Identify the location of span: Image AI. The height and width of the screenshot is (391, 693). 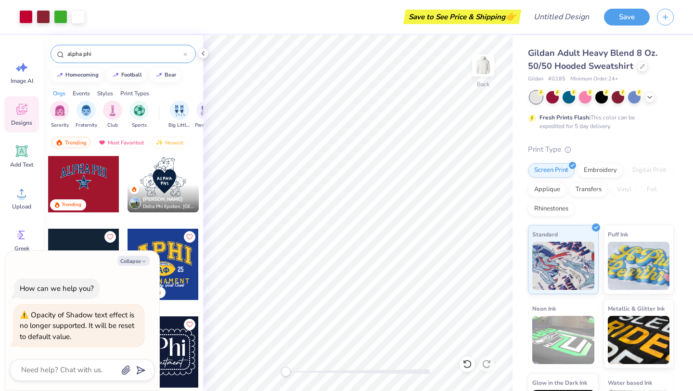
(22, 81).